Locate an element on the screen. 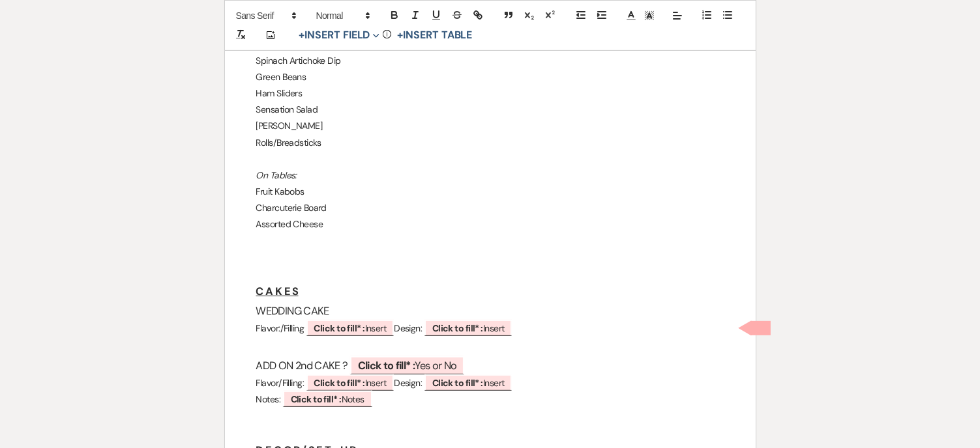  p: Flavor/Filling: Design: is located at coordinates (490, 383).